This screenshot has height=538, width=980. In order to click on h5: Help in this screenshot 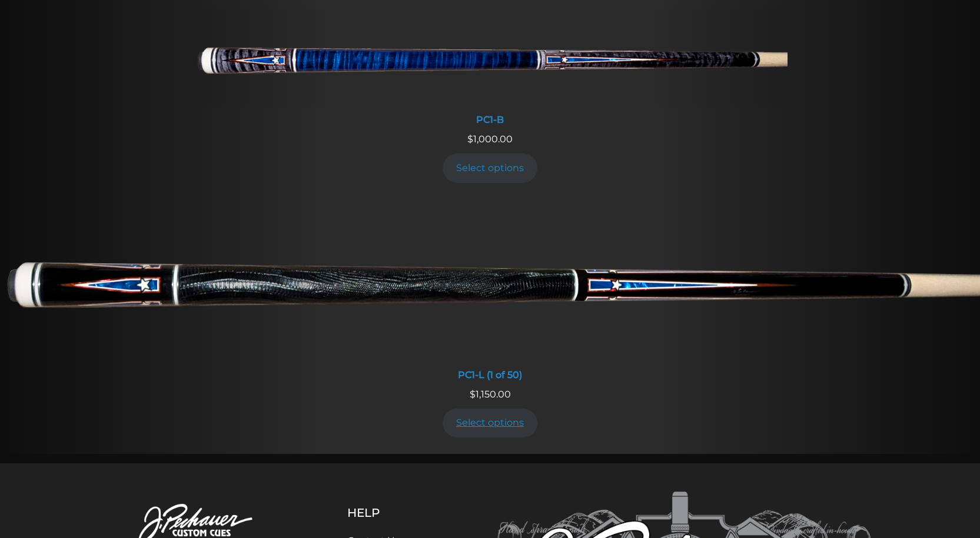, I will do `click(393, 513)`.